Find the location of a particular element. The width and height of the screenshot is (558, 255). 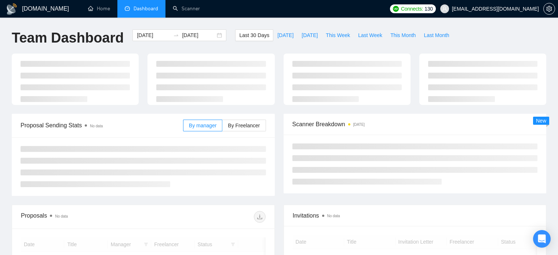

span: user is located at coordinates (444, 9).